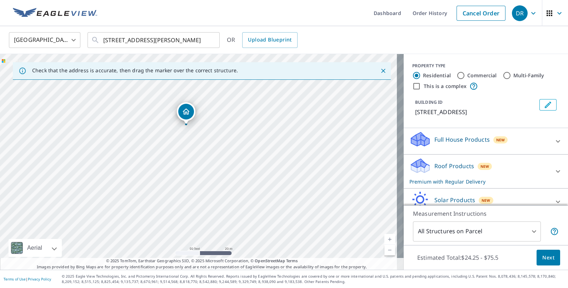 The height and width of the screenshot is (288, 568). I want to click on div: DR, so click(520, 13).